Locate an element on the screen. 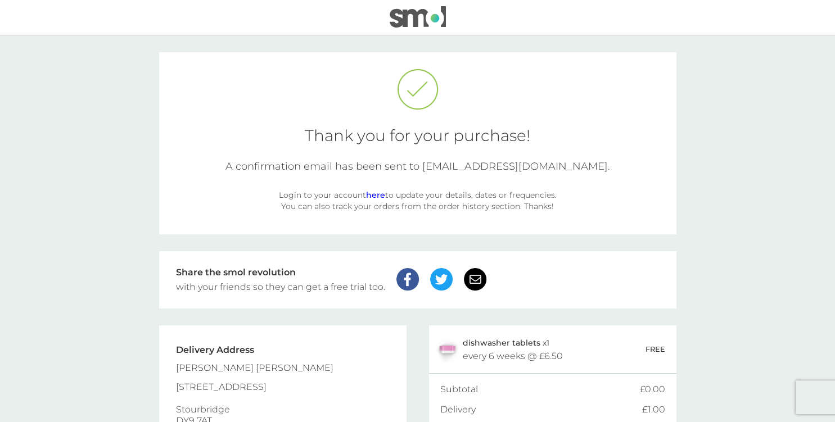  div: £1.00 is located at coordinates (654, 410).